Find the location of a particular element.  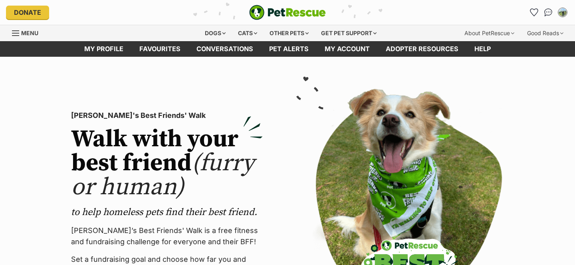

div: Good Reads is located at coordinates (545, 33).